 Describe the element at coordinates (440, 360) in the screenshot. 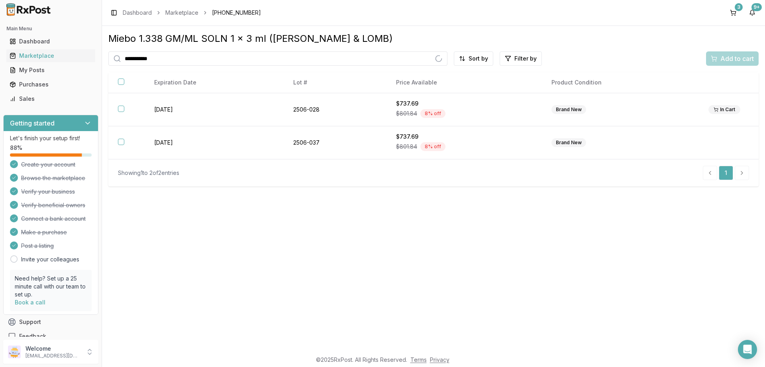

I see `a: Privacy` at that location.